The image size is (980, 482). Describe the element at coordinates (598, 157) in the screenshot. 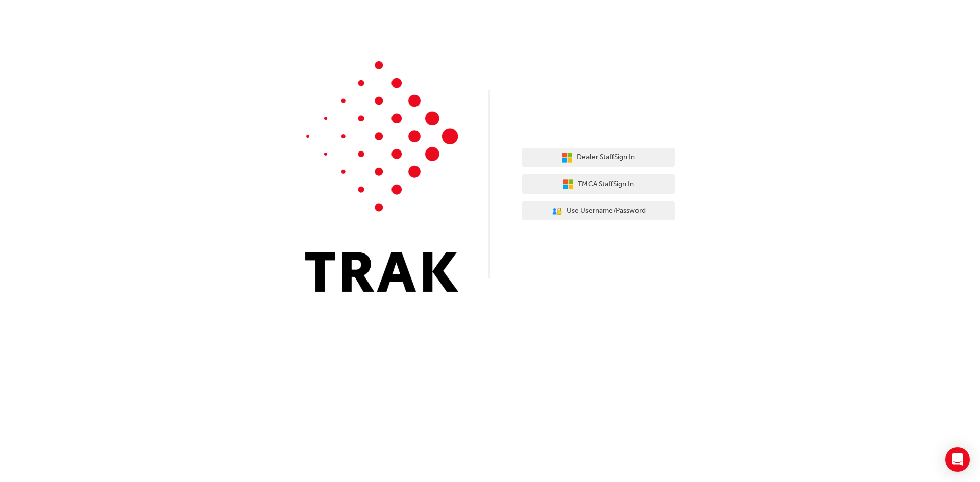

I see `button: Dealer StaffSign In` at that location.